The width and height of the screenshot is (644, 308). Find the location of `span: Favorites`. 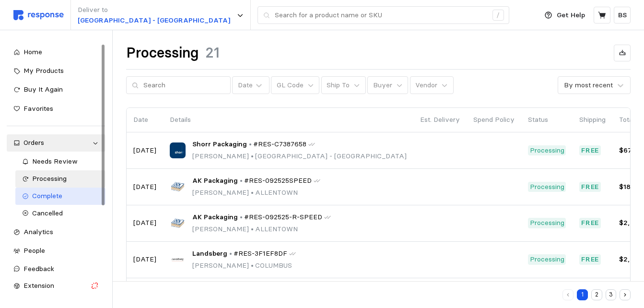

span: Favorites is located at coordinates (38, 109).